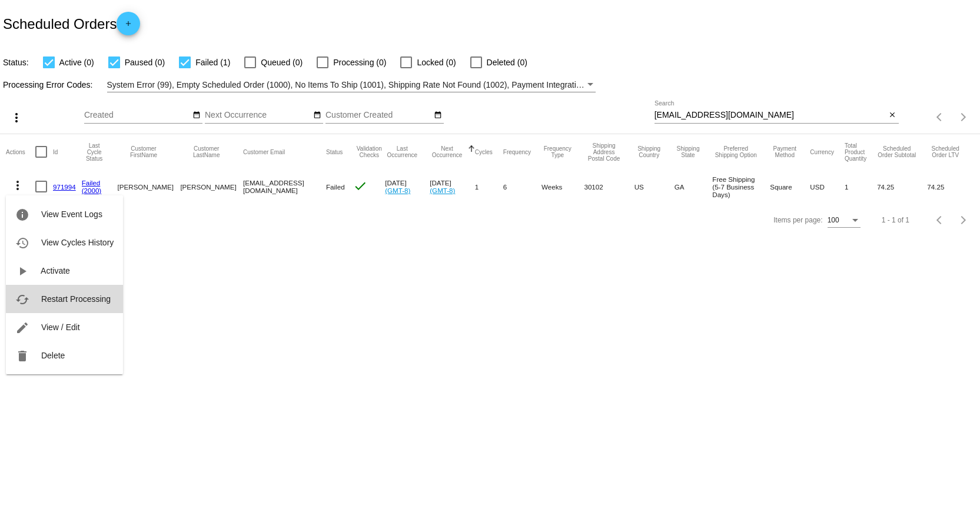 This screenshot has width=980, height=512. What do you see at coordinates (77, 243) in the screenshot?
I see `span: View Cycles History` at bounding box center [77, 243].